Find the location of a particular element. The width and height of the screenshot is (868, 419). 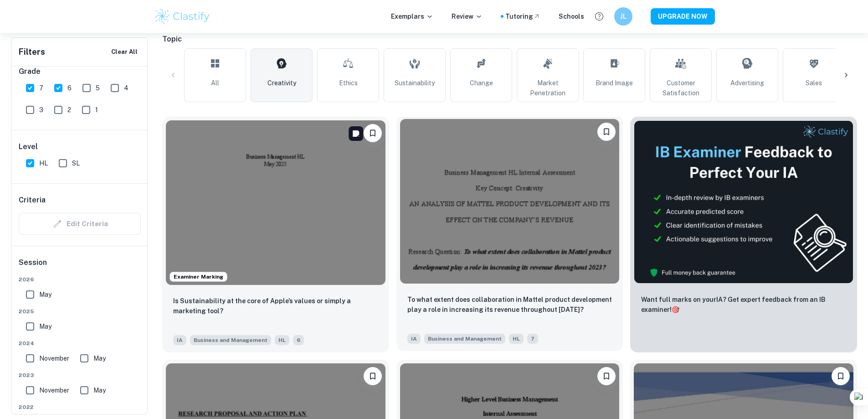

span: Sustainability is located at coordinates (415, 83).